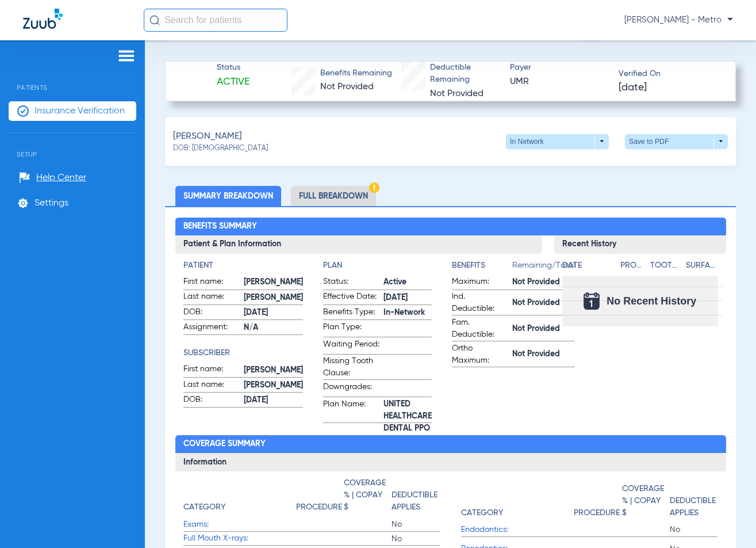 The height and width of the screenshot is (548, 756). Describe the element at coordinates (543, 268) in the screenshot. I see `span: Remaining/Total` at that location.